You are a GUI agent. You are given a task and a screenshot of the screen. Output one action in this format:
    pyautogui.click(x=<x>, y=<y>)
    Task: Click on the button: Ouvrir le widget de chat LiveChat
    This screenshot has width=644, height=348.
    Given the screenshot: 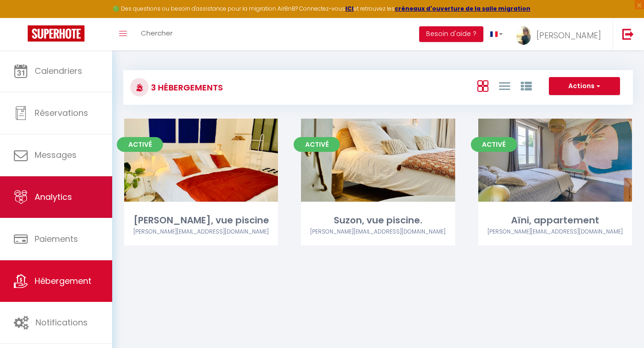 What is the action you would take?
    pyautogui.click(x=21, y=17)
    